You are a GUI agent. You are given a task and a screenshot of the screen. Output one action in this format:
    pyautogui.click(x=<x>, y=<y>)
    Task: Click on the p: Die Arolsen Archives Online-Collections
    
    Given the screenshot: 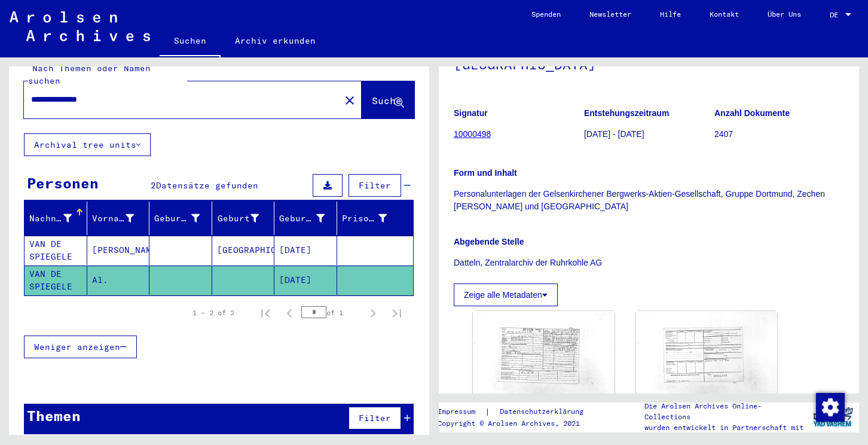 What is the action you would take?
    pyautogui.click(x=725, y=411)
    